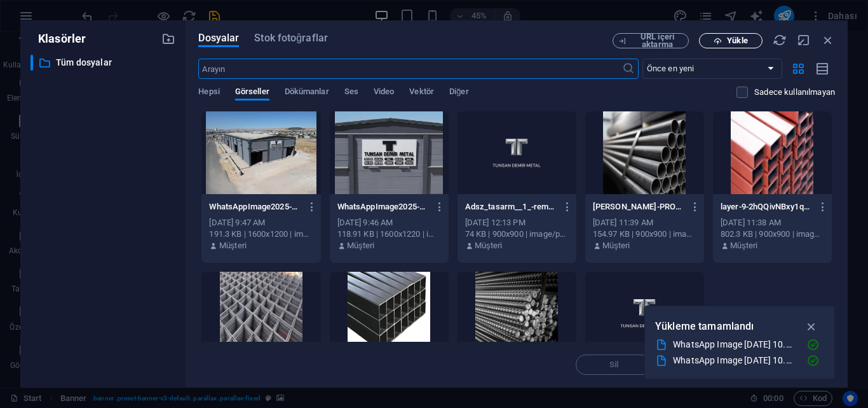 This screenshot has width=868, height=408. What do you see at coordinates (517, 234) in the screenshot?
I see `div: 74 KB | 900x900 | image/png` at bounding box center [517, 234].